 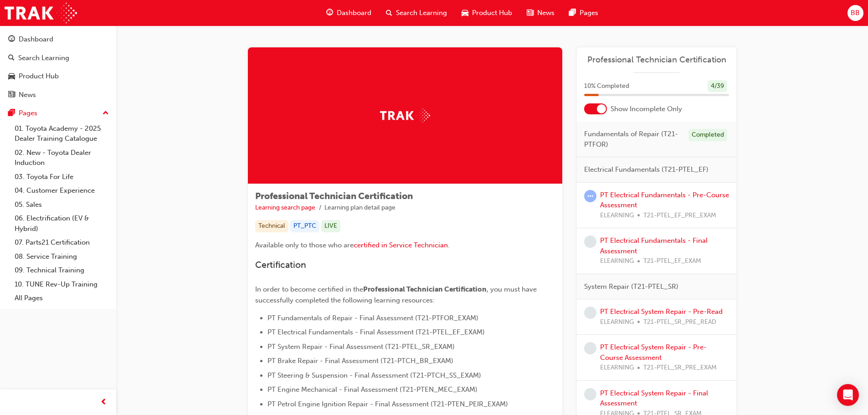 What do you see at coordinates (28, 113) in the screenshot?
I see `div: Pages` at bounding box center [28, 113].